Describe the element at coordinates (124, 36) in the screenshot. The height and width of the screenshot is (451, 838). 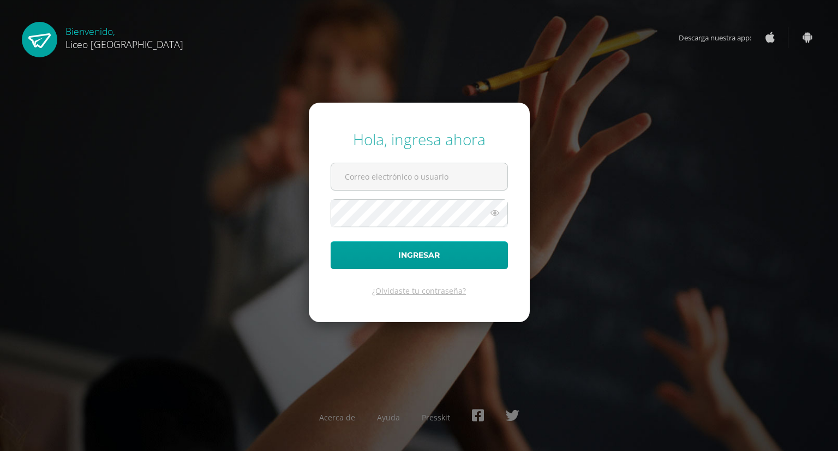
I see `div: Bienvenido,` at that location.